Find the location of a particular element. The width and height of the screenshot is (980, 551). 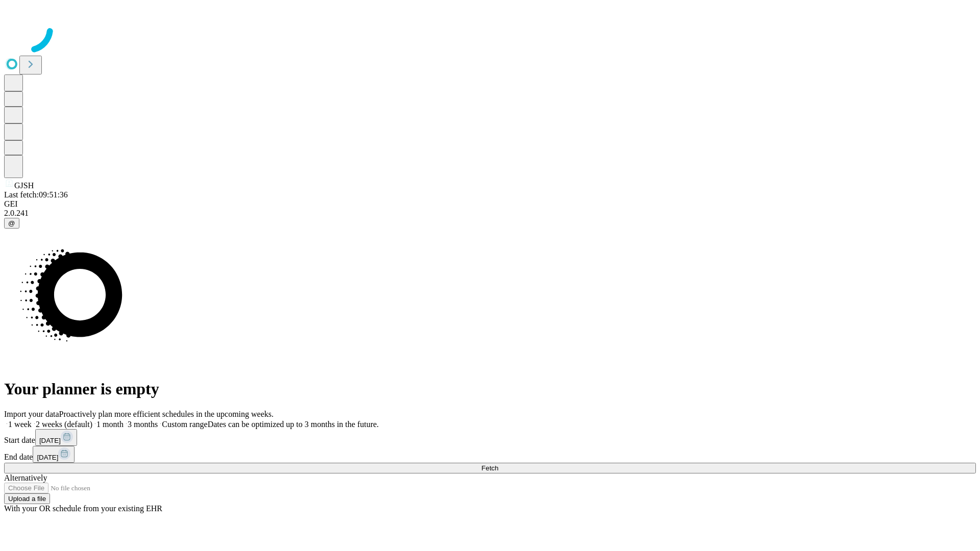

span: GJSH is located at coordinates (24, 185).